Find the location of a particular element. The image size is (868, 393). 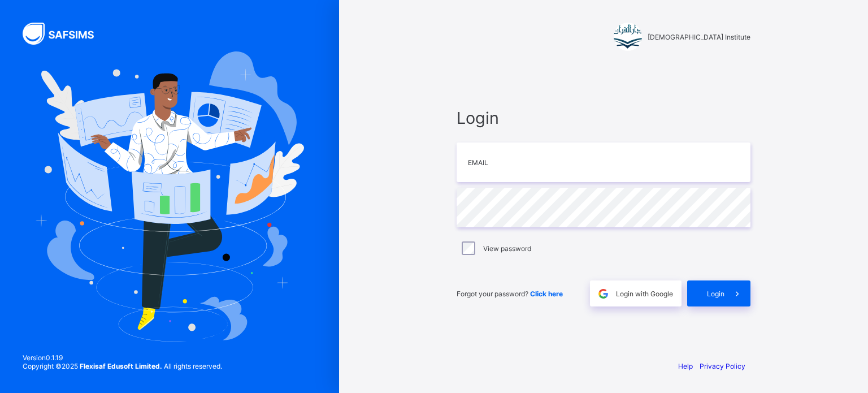

a: Help is located at coordinates (685, 366).